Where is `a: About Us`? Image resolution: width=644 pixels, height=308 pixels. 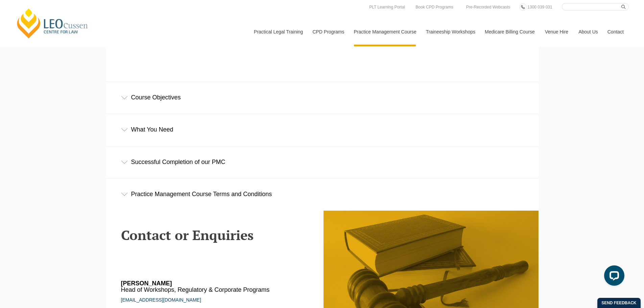 a: About Us is located at coordinates (588, 32).